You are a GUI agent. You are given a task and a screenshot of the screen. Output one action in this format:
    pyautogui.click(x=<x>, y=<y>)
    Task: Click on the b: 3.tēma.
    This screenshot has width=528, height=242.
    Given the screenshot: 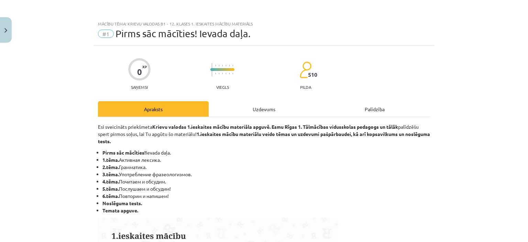 What is the action you would take?
    pyautogui.click(x=111, y=174)
    